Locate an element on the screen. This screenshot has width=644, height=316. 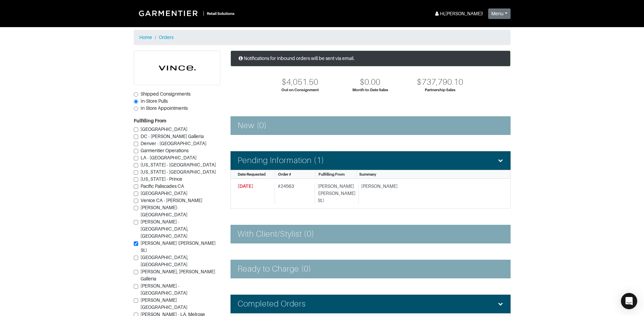
div: Month-to-Date Sales is located at coordinates (370, 90).